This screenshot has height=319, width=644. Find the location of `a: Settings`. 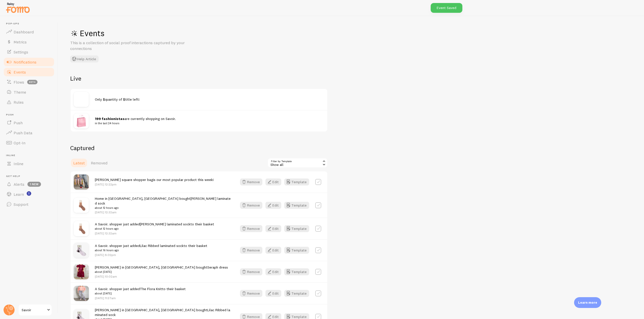

a: Settings is located at coordinates (29, 52).